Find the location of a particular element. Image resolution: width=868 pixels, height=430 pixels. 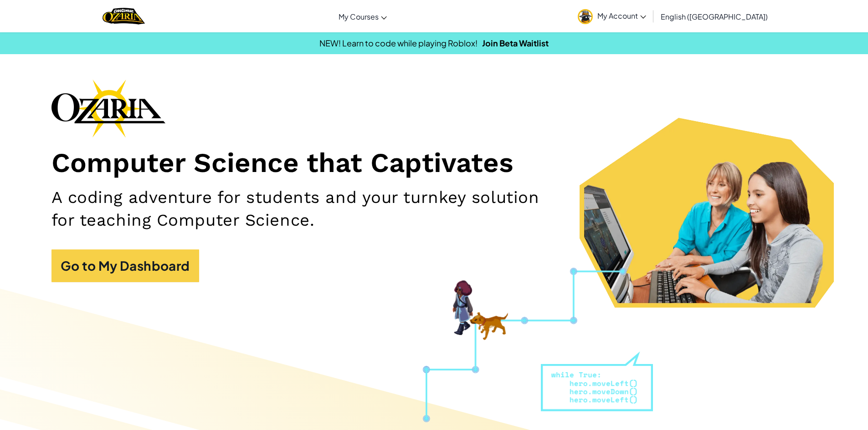

img: Home is located at coordinates (123, 16).